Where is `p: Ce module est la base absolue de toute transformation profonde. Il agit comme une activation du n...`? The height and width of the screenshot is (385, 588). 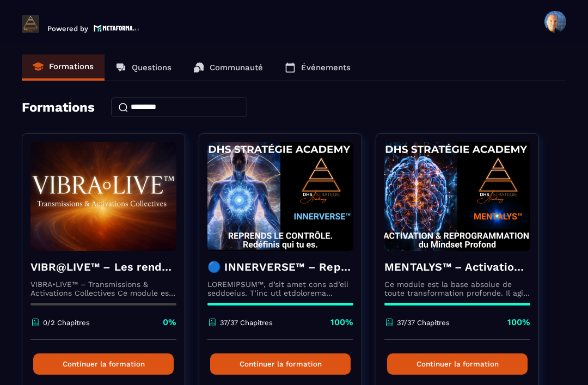
p: Ce module est la base absolue de toute transformation profonde. Il agit comme une activation du n... is located at coordinates (458, 289).